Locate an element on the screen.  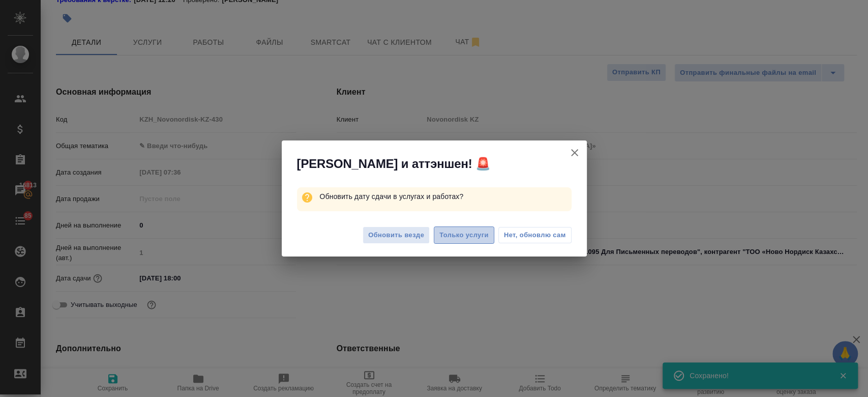
span: Нет, обновлю сам is located at coordinates (535, 235).